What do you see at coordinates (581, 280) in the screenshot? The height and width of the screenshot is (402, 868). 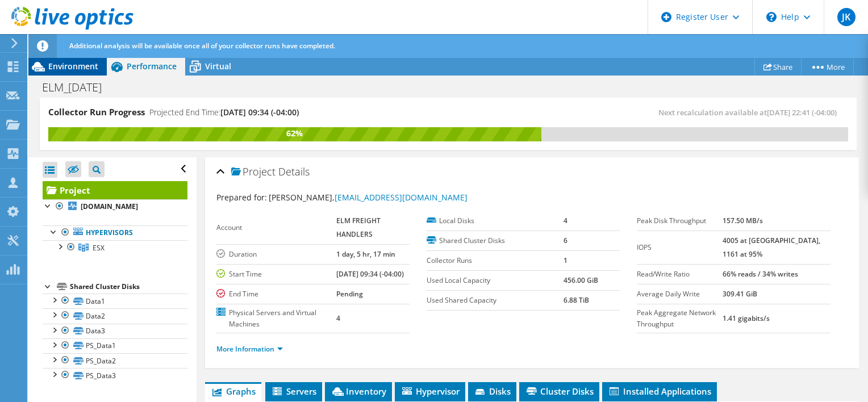 I see `b: 456.00 GiB` at bounding box center [581, 280].